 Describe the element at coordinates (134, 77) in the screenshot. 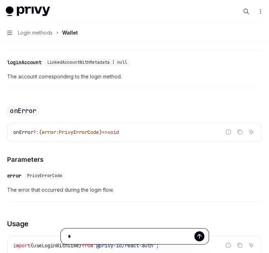

I see `span: The account corresponding to the login method.` at that location.